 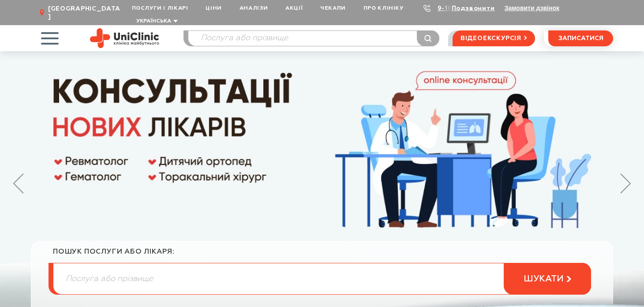 I want to click on span: відеоекскурсія, so click(x=491, y=39).